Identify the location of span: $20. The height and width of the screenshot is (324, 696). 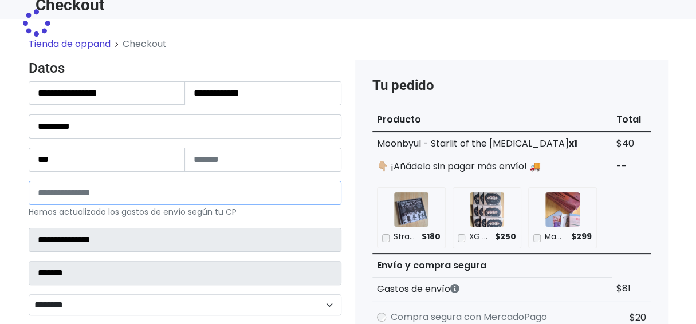
(637, 317).